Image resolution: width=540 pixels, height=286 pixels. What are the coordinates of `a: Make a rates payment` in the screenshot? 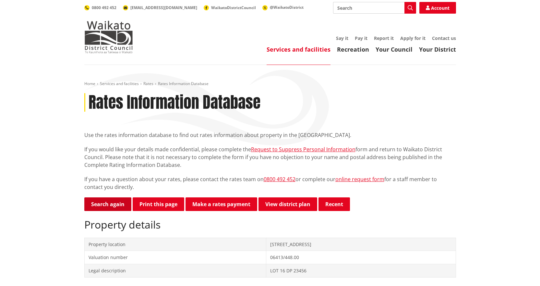 It's located at (221, 204).